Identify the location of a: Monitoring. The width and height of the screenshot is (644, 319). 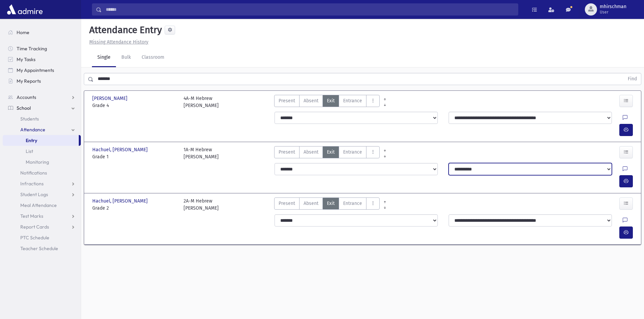
(42, 162).